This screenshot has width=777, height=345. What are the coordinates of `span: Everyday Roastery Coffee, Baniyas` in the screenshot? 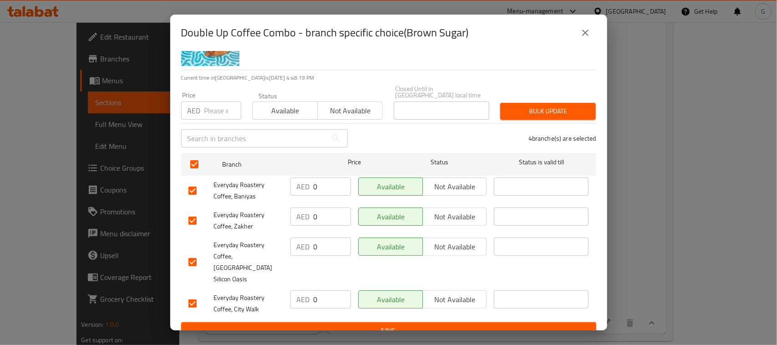 It's located at (248, 191).